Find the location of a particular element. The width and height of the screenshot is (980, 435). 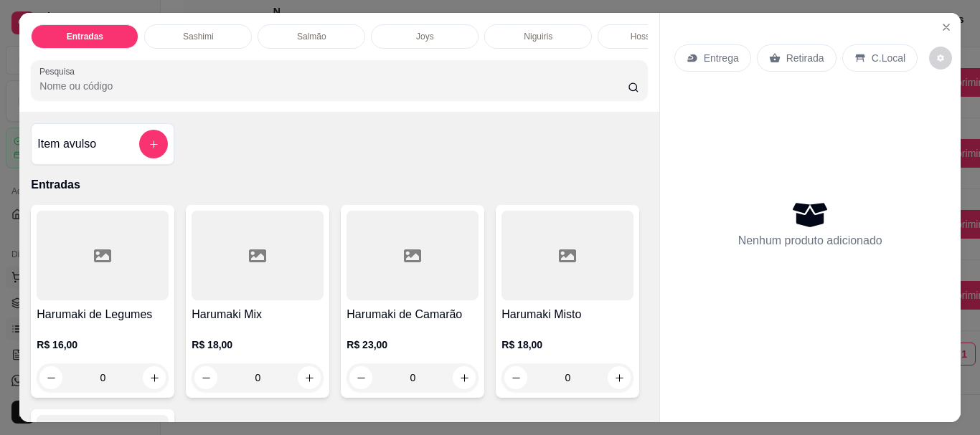

h4: Item avulso is located at coordinates (66, 144).